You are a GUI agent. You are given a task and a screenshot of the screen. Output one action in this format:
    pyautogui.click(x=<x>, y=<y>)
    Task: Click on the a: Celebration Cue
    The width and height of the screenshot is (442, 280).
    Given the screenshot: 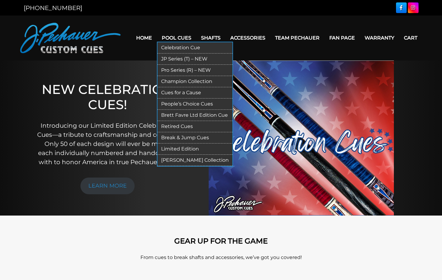 What is the action you would take?
    pyautogui.click(x=195, y=48)
    